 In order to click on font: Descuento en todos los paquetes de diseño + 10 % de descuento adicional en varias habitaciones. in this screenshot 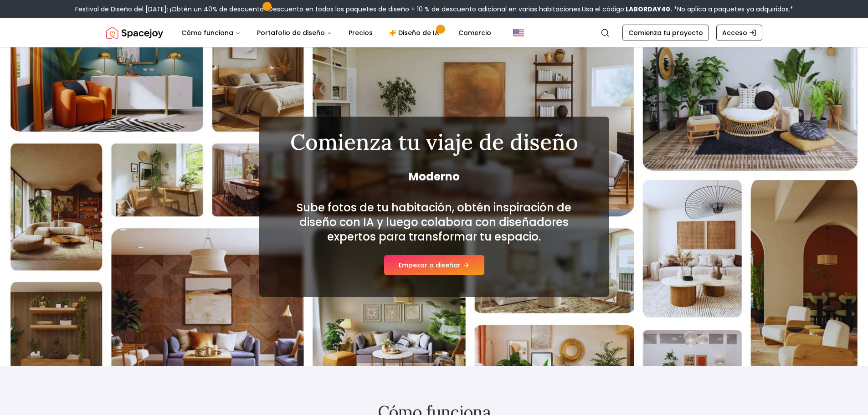, I will do `click(425, 9)`.